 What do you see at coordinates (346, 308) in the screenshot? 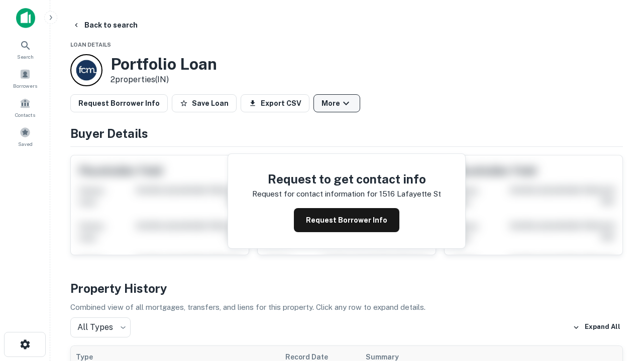
I see `p: Combined view of all mortgages, transfers, and liens for this property. Click any row to expand d...` at bounding box center [346, 308].